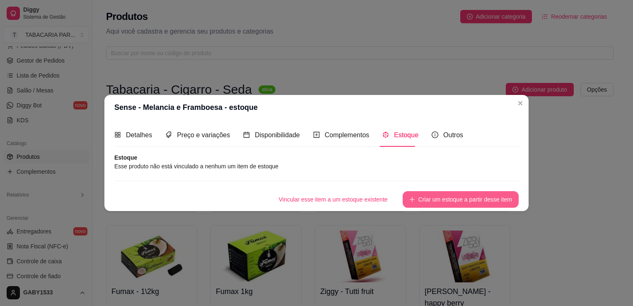 Image resolution: width=633 pixels, height=306 pixels. What do you see at coordinates (461, 199) in the screenshot?
I see `button: plusCriar um estoque a partir desse item` at bounding box center [461, 199].